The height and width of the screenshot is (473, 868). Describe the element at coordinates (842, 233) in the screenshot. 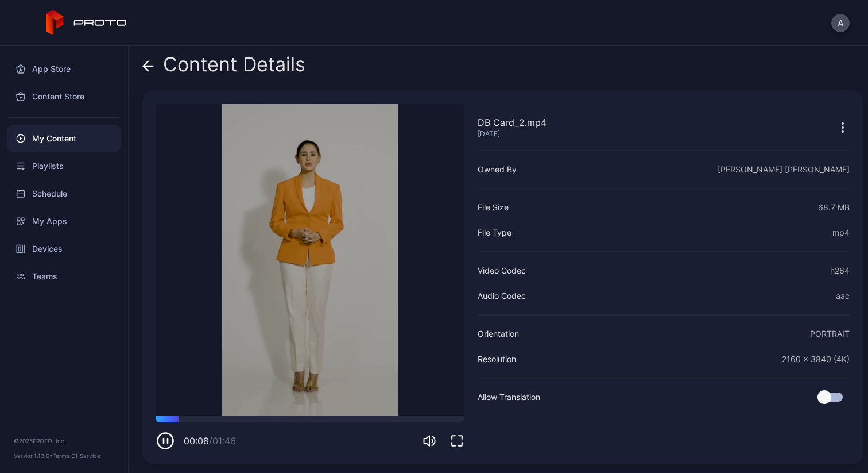

I see `div: mp4` at that location.